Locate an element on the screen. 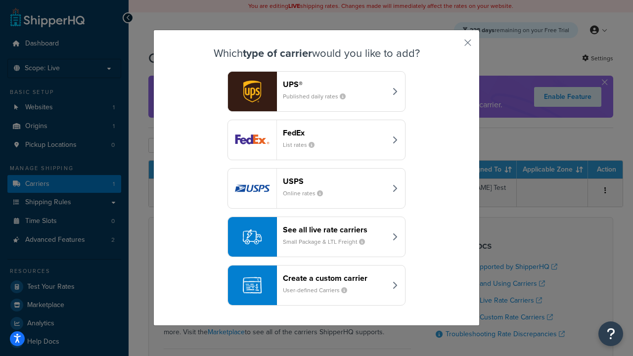 The image size is (633, 356). header: UPS® is located at coordinates (334, 84).